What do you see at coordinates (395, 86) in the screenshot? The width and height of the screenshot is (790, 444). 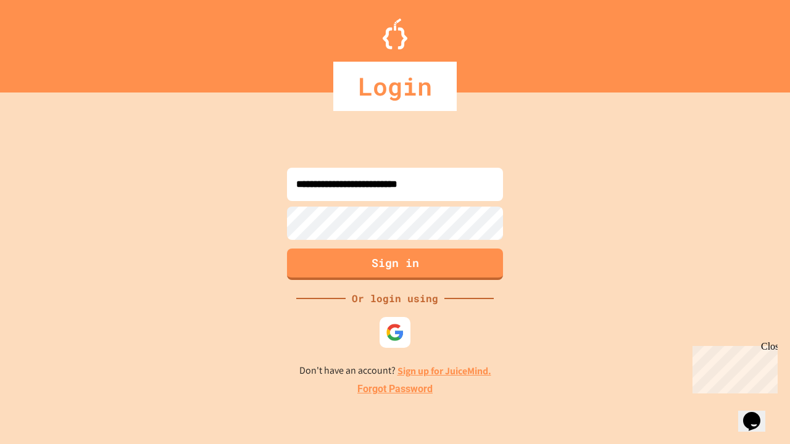 I see `div: Login` at bounding box center [395, 86].